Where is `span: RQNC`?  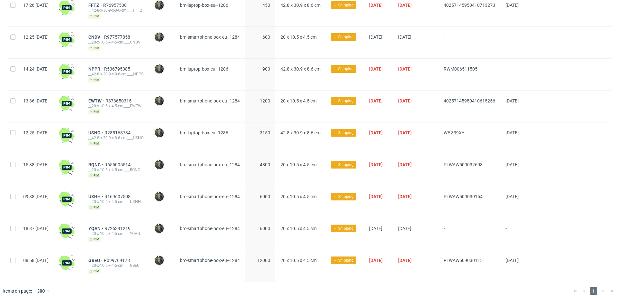 span: RQNC is located at coordinates (96, 165).